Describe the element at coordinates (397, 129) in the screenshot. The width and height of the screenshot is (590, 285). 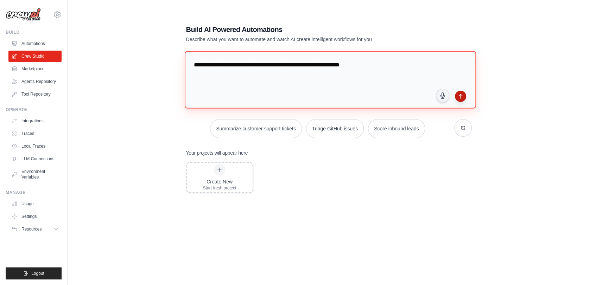
I see `button: Score inbound leads` at that location.